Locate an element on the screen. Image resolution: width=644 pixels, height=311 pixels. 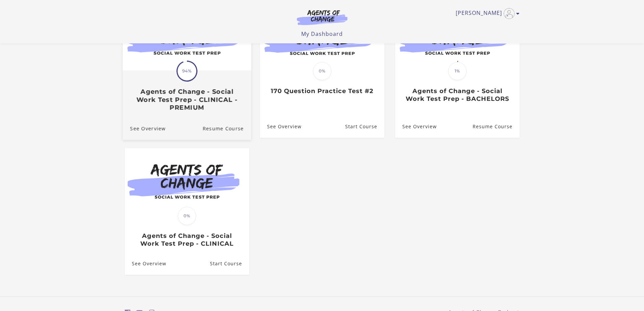
a: My Dashboard is located at coordinates (322, 34).